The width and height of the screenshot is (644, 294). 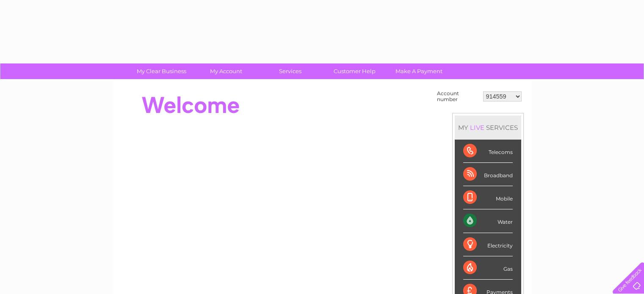 What do you see at coordinates (488, 198) in the screenshot?
I see `div: Mobile` at bounding box center [488, 198].